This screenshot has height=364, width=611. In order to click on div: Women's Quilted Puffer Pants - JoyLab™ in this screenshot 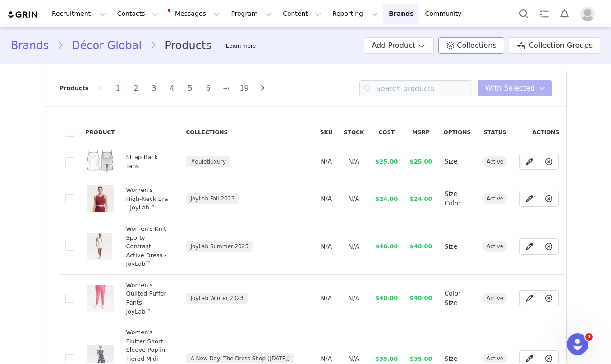, I will do `click(147, 299)`.